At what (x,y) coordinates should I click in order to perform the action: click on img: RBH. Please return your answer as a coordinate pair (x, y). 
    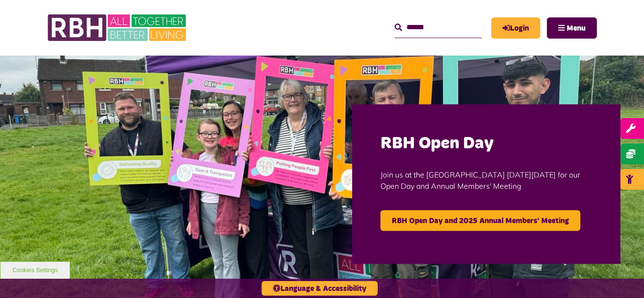
    Looking at the image, I should click on (118, 28).